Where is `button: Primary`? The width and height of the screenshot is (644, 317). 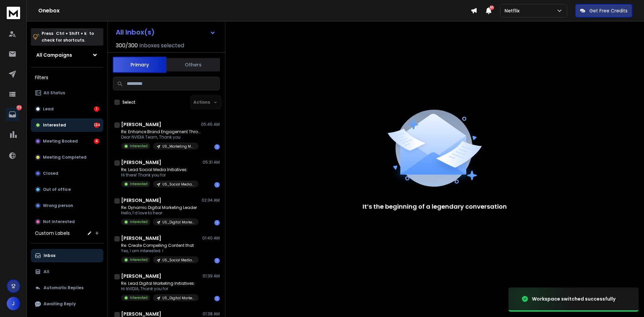
button: Primary is located at coordinates (140, 65).